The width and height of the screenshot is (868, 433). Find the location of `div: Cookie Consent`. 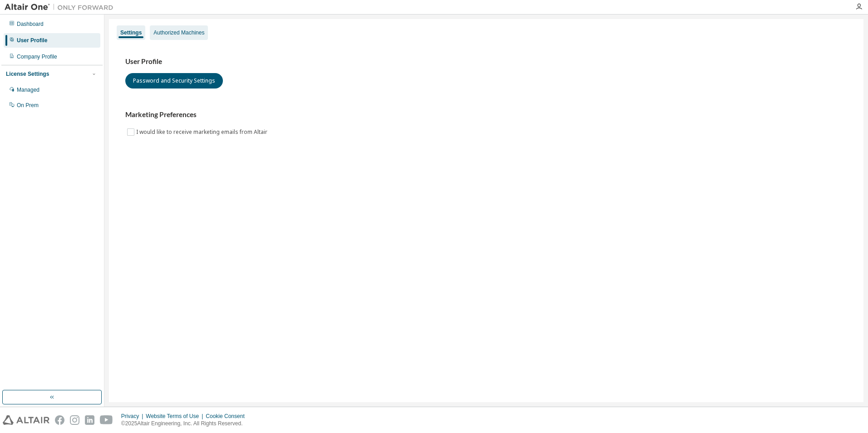

div: Cookie Consent is located at coordinates (228, 416).